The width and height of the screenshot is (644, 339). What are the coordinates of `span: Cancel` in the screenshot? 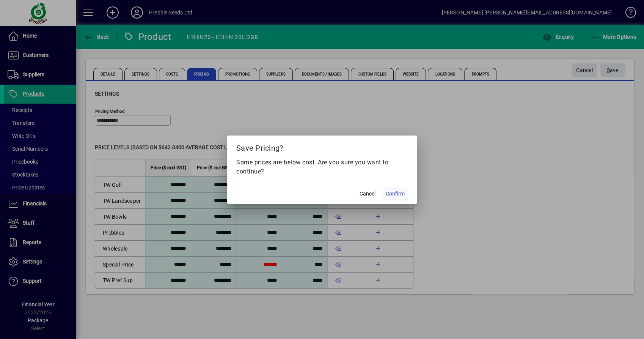 It's located at (367, 194).